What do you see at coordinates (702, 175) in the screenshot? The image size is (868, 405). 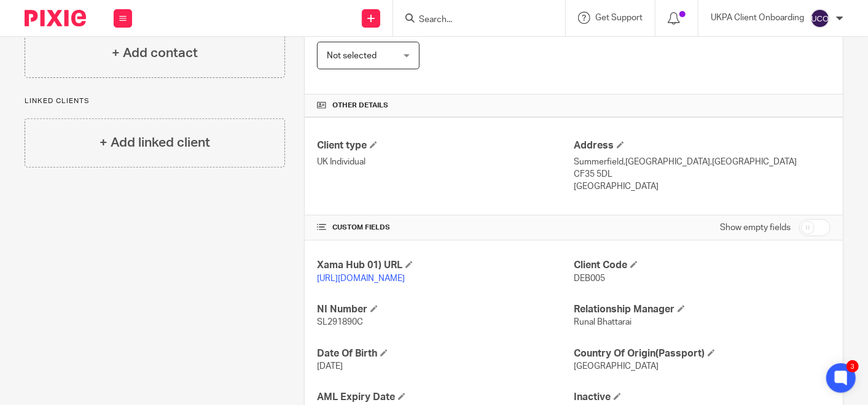 I see `p: CF35 5DL` at bounding box center [702, 175].